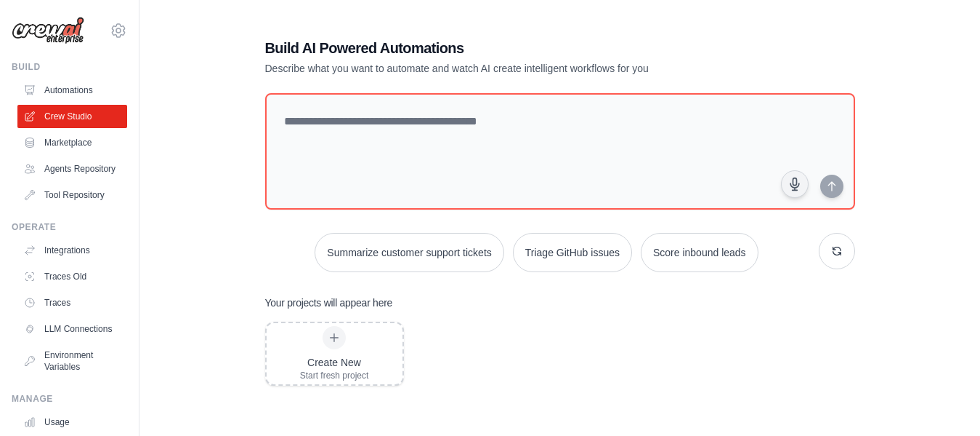 The height and width of the screenshot is (436, 980). I want to click on a: Traces, so click(72, 303).